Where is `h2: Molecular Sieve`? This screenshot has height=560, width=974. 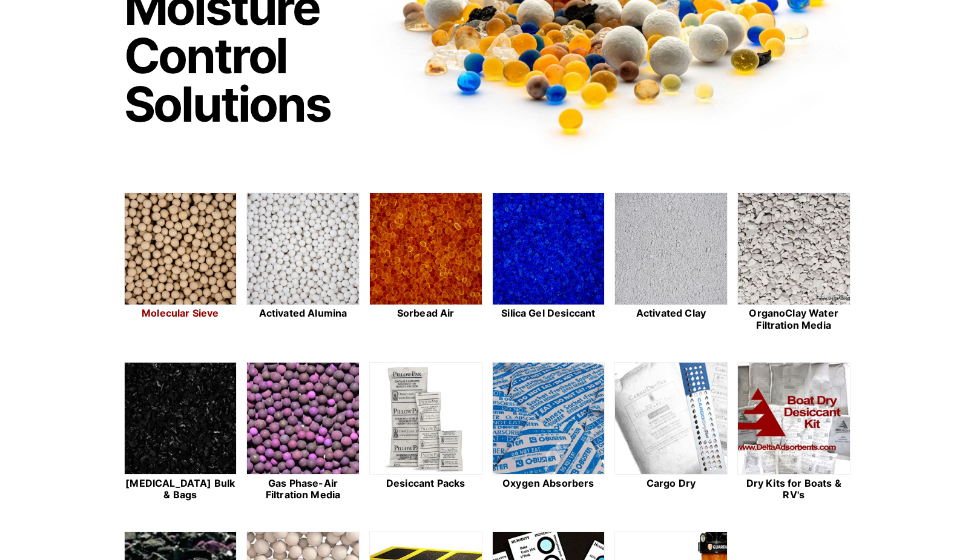 h2: Molecular Sieve is located at coordinates (180, 313).